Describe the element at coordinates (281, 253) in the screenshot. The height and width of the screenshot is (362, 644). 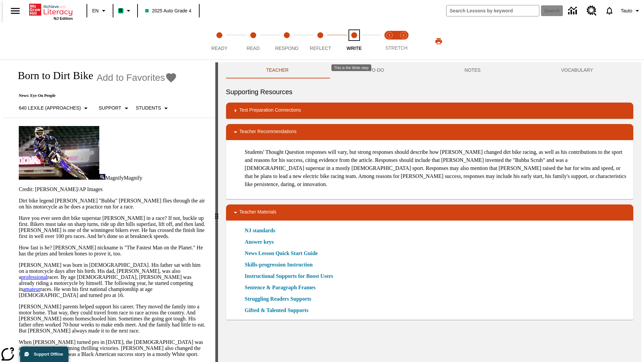
I see `a: News Lesson Quick Start Guide, Will open in new browser window or tab` at that location.